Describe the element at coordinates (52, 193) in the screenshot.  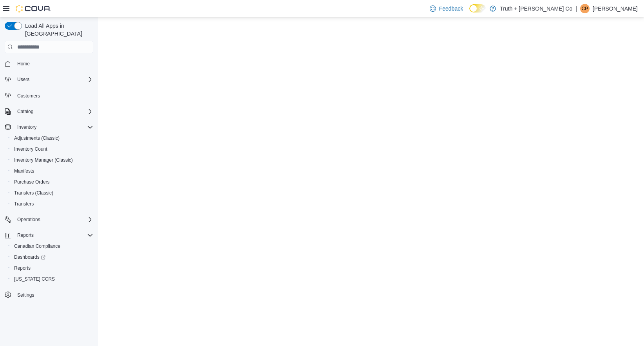
I see `button: Transfers (Classic)` at that location.